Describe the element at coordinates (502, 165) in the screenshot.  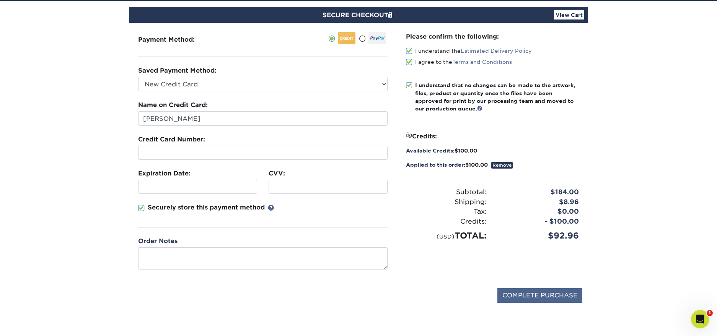
I see `a: Remove` at that location.